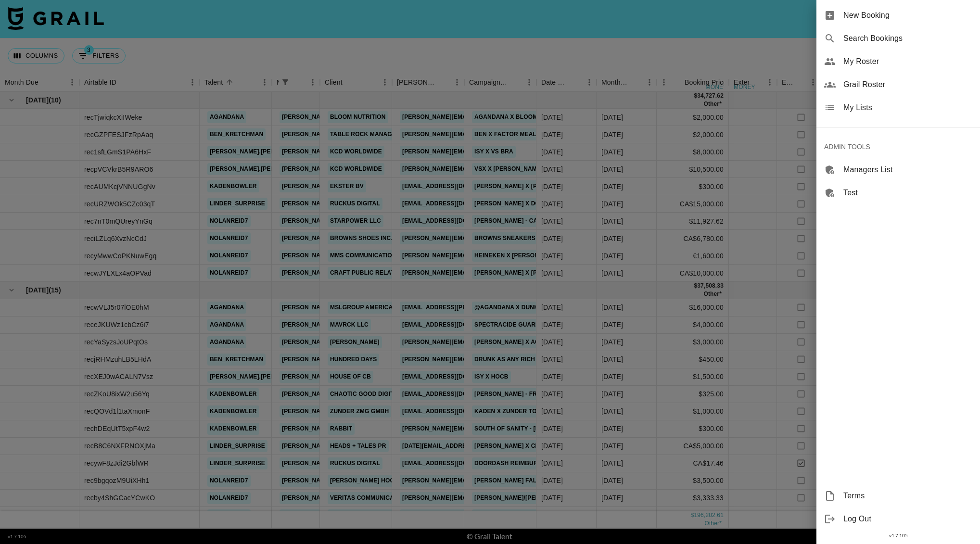 The height and width of the screenshot is (544, 980). I want to click on div: My Roster, so click(898, 62).